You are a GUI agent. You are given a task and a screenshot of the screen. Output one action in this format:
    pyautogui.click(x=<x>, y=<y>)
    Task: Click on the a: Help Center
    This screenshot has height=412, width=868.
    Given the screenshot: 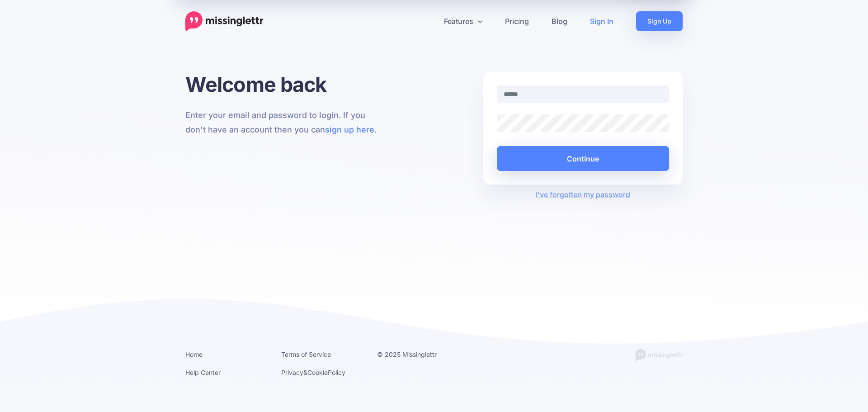 What is the action you would take?
    pyautogui.click(x=203, y=372)
    